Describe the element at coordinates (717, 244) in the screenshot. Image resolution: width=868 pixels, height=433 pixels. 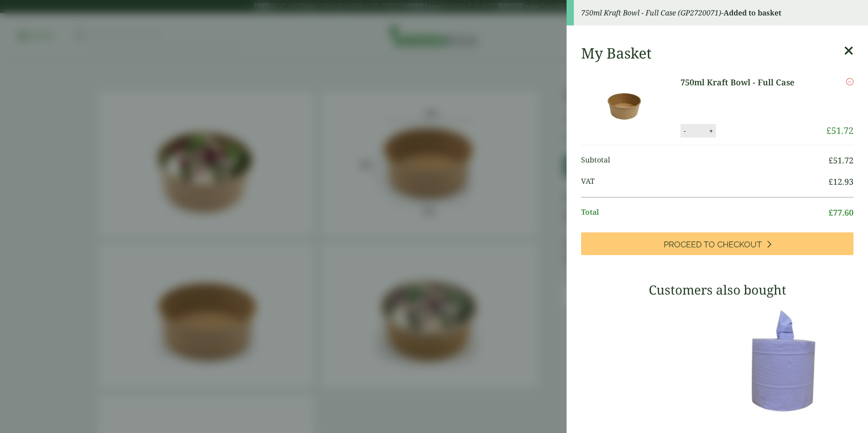
I see `a: Proceed to Checkout` at that location.